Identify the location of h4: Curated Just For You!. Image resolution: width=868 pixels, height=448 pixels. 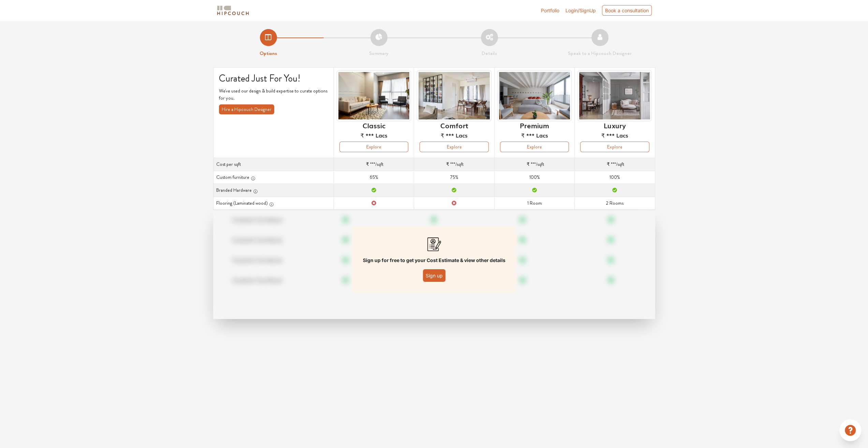
(274, 79).